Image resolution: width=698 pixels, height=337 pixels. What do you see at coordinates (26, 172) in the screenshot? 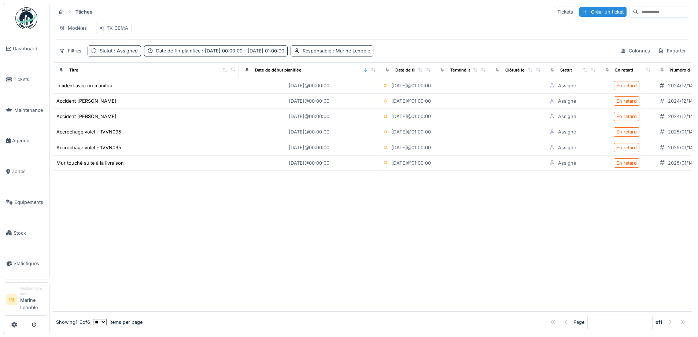
I see `a: Zones` at bounding box center [26, 172].